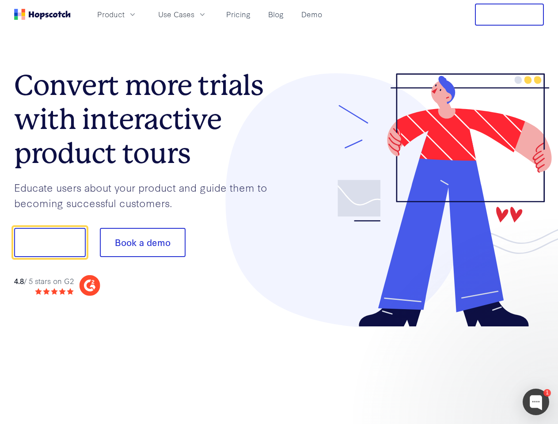 The width and height of the screenshot is (558, 424). Describe the element at coordinates (19, 280) in the screenshot. I see `strong: 4.8` at that location.